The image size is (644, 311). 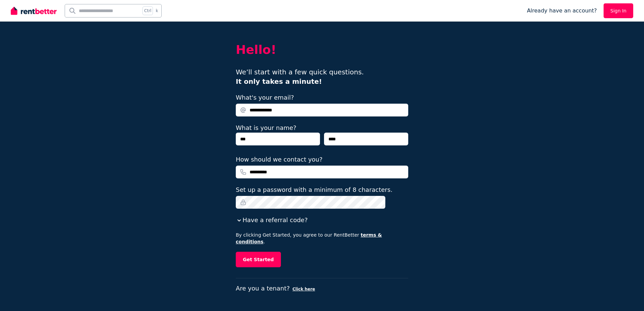 I want to click on span: Already have an account?, so click(x=562, y=11).